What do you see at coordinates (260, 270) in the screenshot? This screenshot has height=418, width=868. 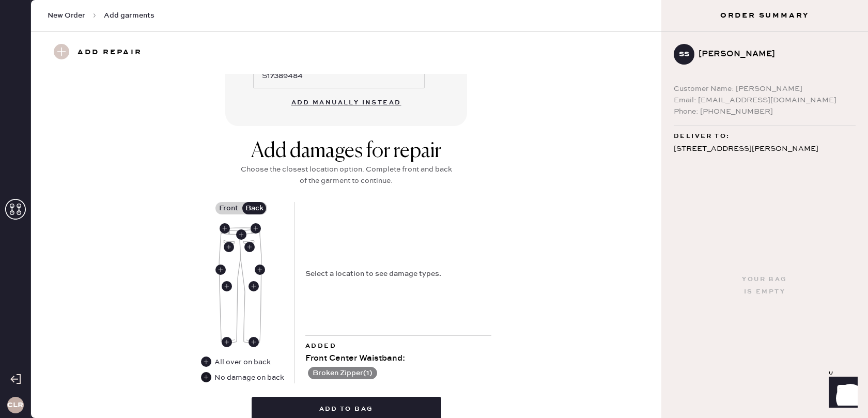 I see `div: Back Right Side Seam` at bounding box center [260, 270].